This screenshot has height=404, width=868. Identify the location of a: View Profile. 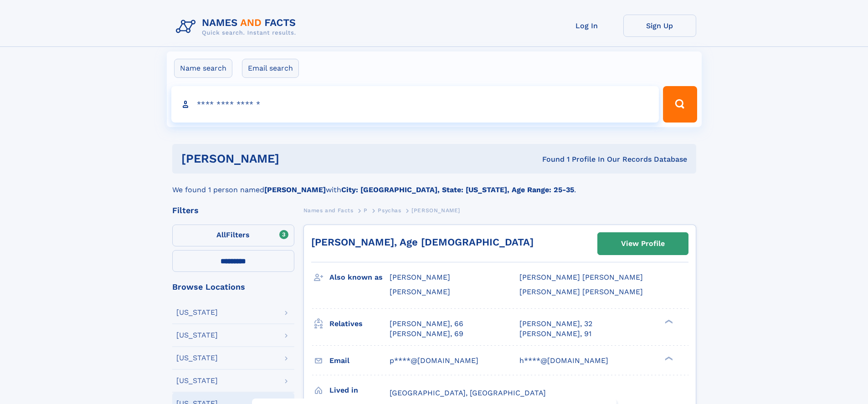
(643, 244).